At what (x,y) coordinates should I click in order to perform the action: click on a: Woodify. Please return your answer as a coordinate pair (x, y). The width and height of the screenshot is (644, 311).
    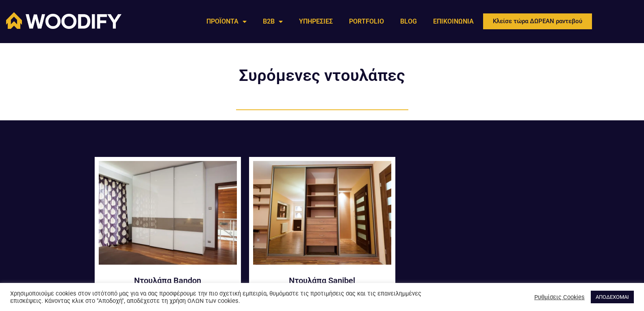
    Looking at the image, I should click on (64, 21).